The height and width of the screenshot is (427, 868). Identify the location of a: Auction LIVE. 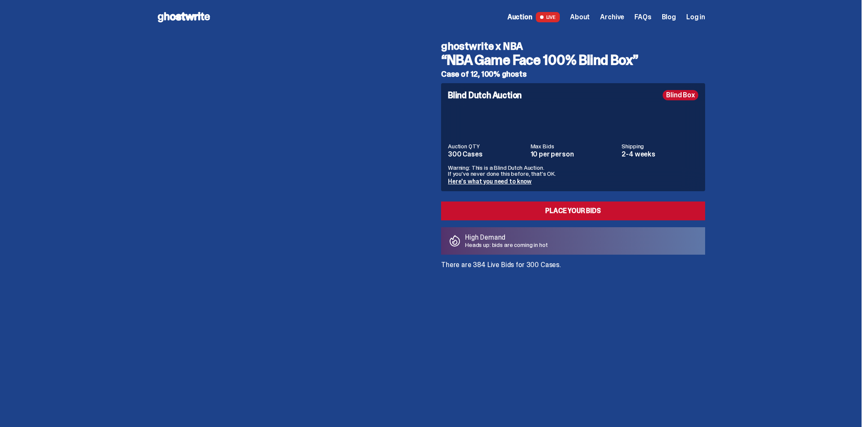
(534, 17).